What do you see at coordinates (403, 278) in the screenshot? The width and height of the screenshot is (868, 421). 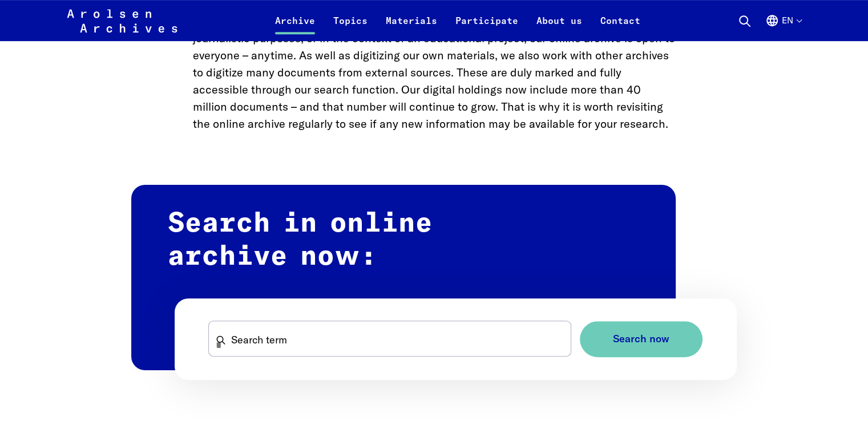 I see `h2: Search in online archive now:` at bounding box center [403, 278].